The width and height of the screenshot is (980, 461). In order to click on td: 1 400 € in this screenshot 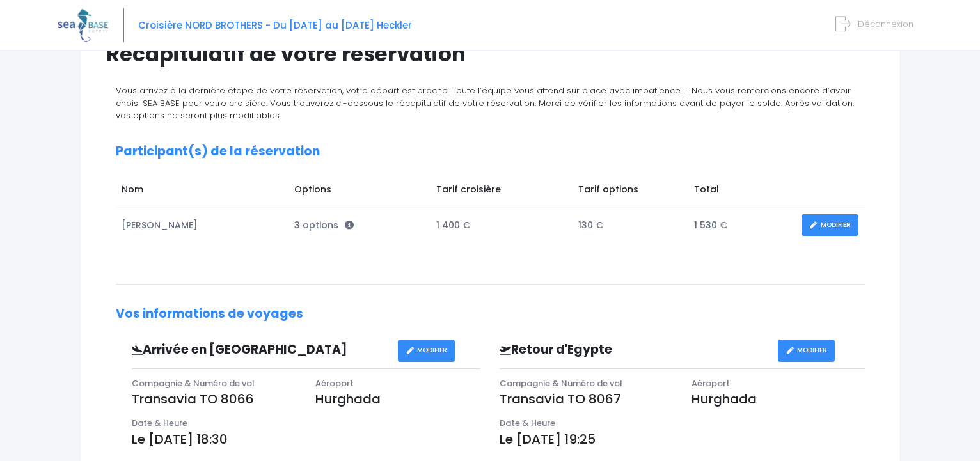, I will do `click(501, 225)`.